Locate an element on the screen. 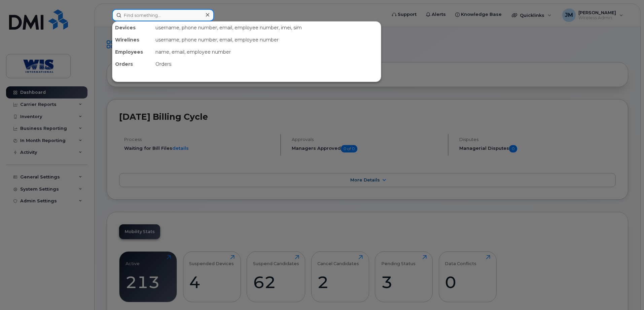 The height and width of the screenshot is (310, 644). div: Employees is located at coordinates (133, 52).